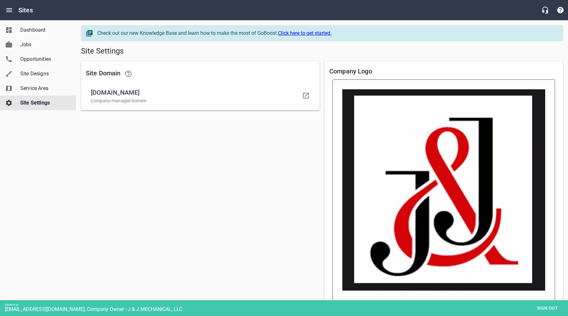 The image size is (568, 316). Describe the element at coordinates (327, 33) in the screenshot. I see `div: Check out our new Knowledge Base and learn how to make the most of GoBoost.` at that location.